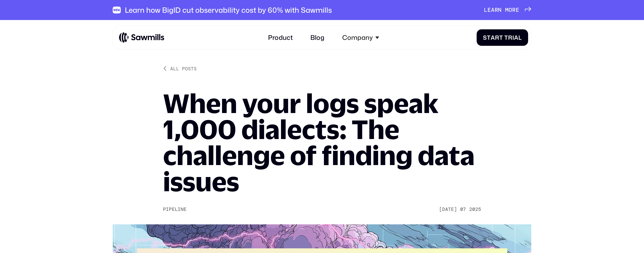 Image resolution: width=644 pixels, height=253 pixels. What do you see at coordinates (183, 68) in the screenshot?
I see `div: All posts` at bounding box center [183, 68].